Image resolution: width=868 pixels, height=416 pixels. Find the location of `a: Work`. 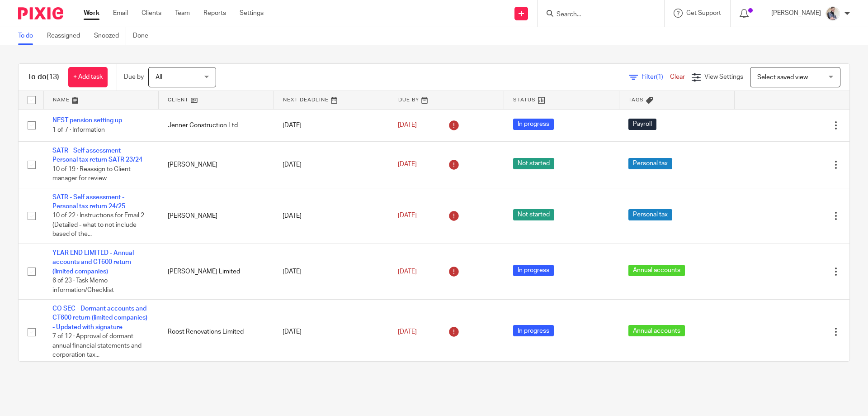

a: Work is located at coordinates (92, 13).